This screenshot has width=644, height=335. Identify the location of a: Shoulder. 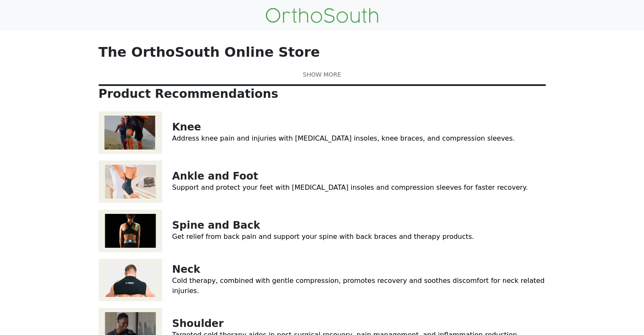
(198, 324).